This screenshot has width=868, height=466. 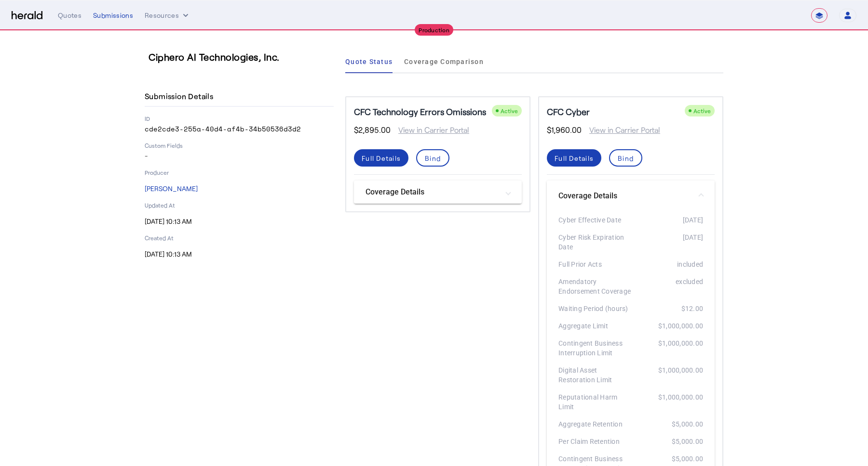 What do you see at coordinates (239, 118) in the screenshot?
I see `p: ID` at bounding box center [239, 118].